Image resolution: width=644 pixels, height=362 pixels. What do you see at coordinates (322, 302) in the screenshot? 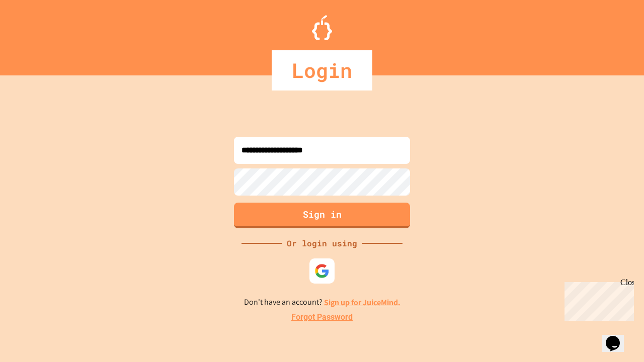
I see `p: Don't have an account?` at bounding box center [322, 302].